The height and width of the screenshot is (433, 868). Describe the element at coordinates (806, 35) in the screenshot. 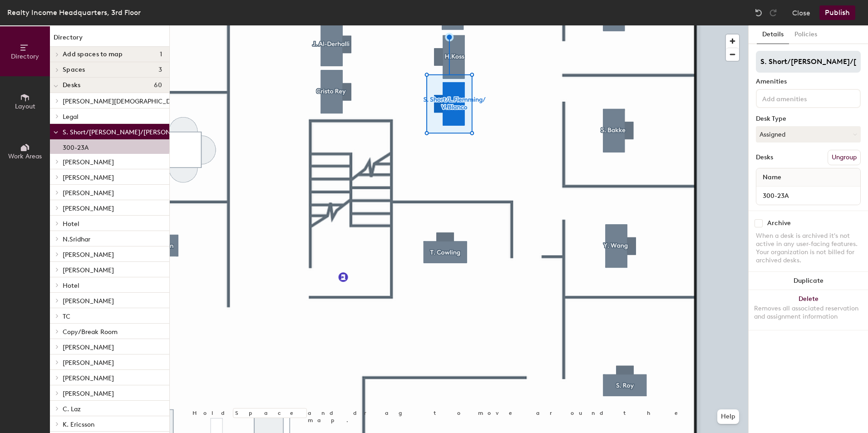

I see `button: Policies` at that location.